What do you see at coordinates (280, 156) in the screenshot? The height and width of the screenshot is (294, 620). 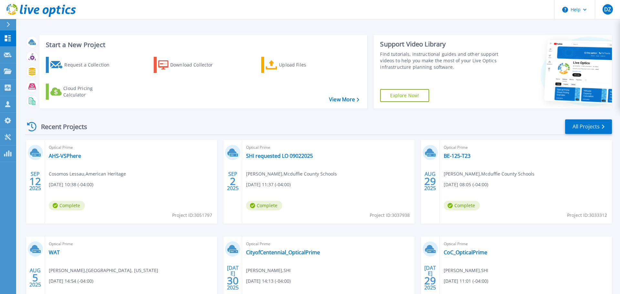 I see `a: SHI requested LO 09022025` at bounding box center [280, 156].